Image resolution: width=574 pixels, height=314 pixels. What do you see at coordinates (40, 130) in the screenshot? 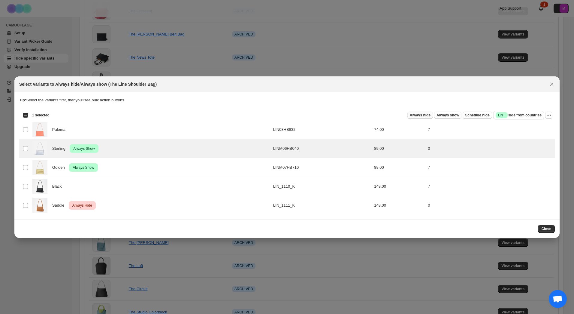
I see `img: Line_Paloma_3.jpg` at bounding box center [40, 130].